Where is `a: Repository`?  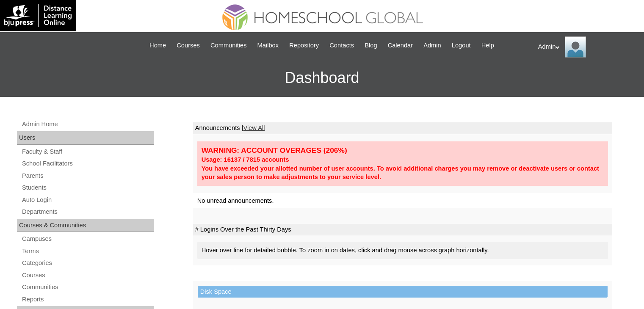
a: Repository is located at coordinates (304, 45).